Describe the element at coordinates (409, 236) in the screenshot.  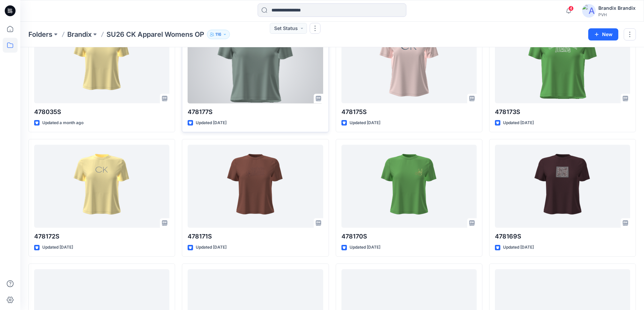
I see `p: 478170S` at that location.